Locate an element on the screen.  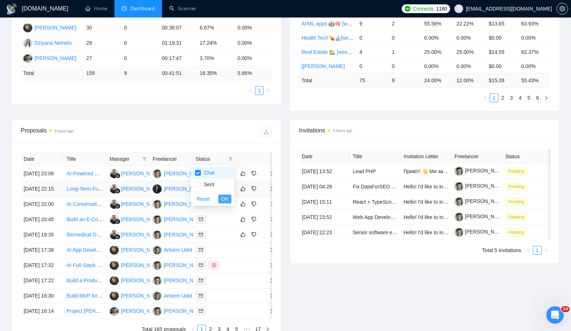
span: Dashboard is located at coordinates (143, 8).